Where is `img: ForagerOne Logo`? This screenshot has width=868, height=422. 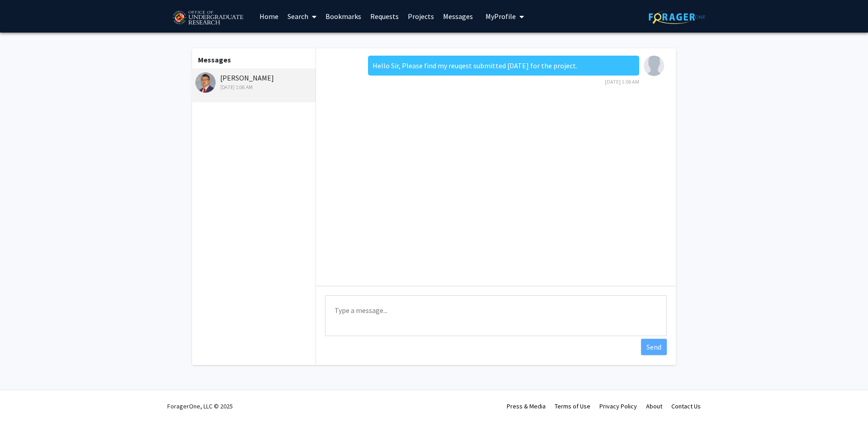 img: ForagerOne Logo is located at coordinates (677, 17).